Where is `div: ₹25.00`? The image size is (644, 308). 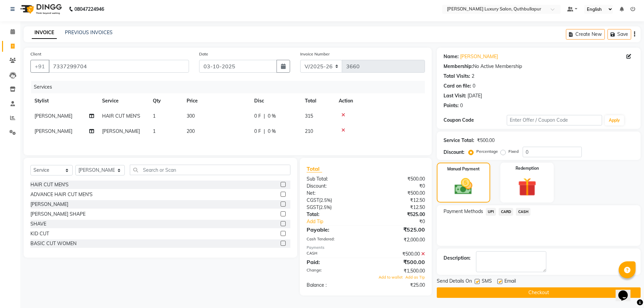
div: ₹25.00 is located at coordinates (398, 285).